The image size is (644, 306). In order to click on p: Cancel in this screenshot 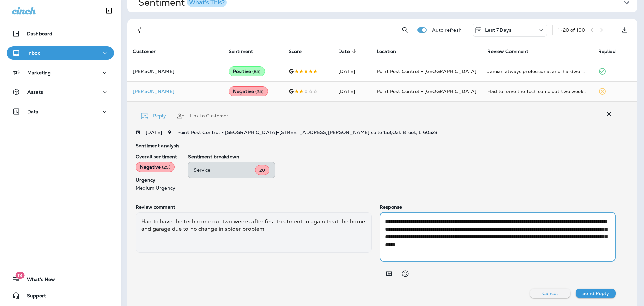, I will do `click(550, 293)`.